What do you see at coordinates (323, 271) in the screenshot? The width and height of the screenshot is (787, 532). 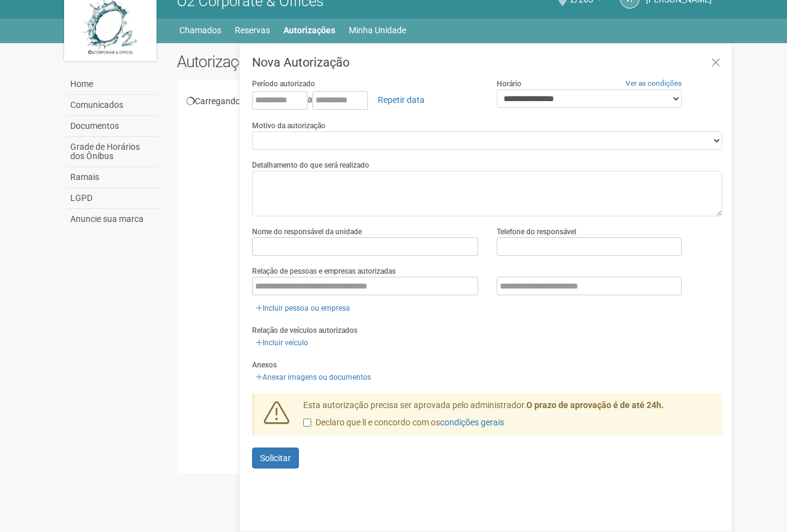 I see `label: Relação de pessoas e empresas autorizadas` at bounding box center [323, 271].